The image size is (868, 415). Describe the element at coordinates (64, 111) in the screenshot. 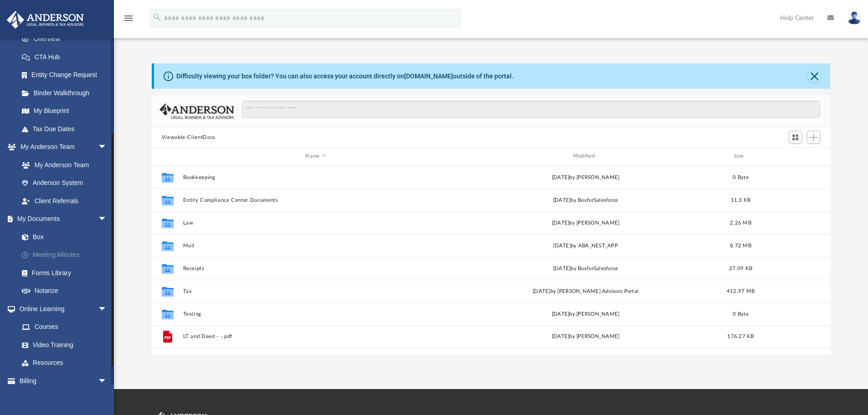

I see `a: My Blueprint` at that location.